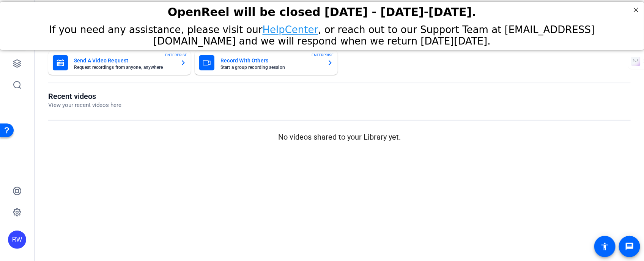 The width and height of the screenshot is (644, 261). I want to click on button: Record With OthersStart a group recording sessionENTERPRISE, so click(266, 63).